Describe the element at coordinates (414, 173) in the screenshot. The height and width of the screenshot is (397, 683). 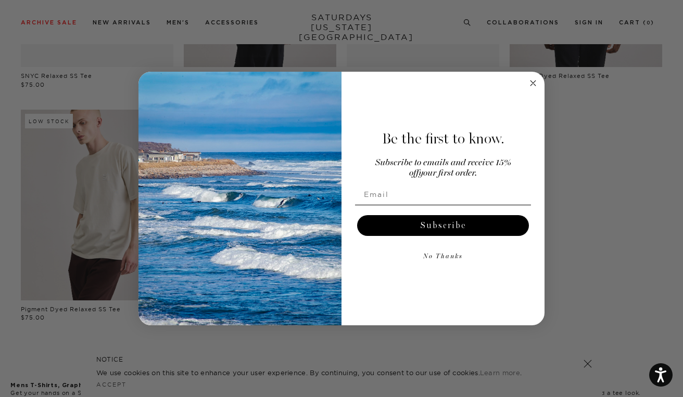
I see `span: off` at that location.